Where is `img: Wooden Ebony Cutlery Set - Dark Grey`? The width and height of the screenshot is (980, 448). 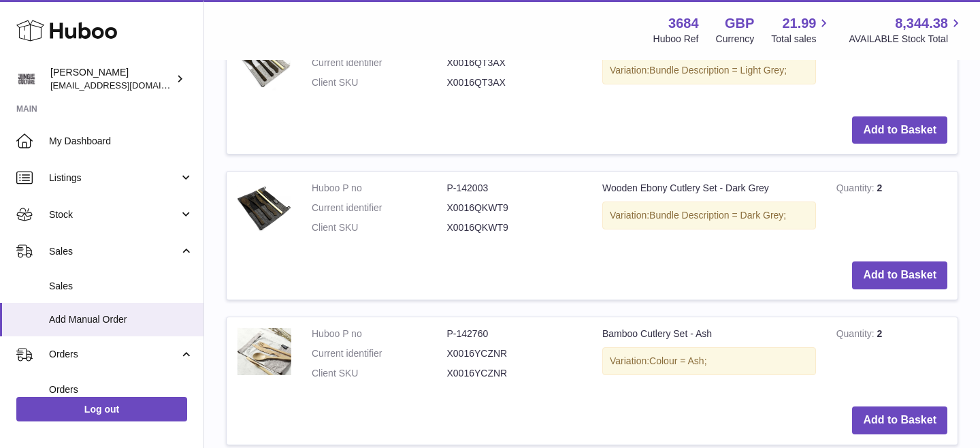
img: Wooden Ebony Cutlery Set - Dark Grey is located at coordinates (264, 209).